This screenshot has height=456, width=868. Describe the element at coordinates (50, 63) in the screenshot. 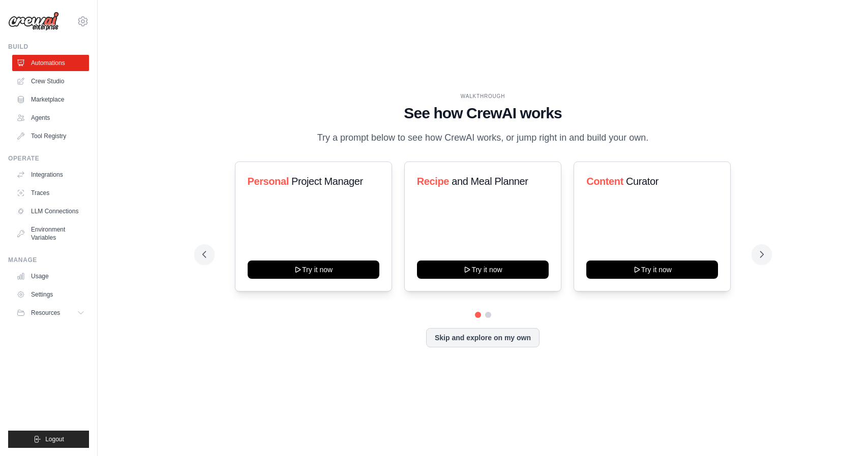

I see `a: Automations` at that location.